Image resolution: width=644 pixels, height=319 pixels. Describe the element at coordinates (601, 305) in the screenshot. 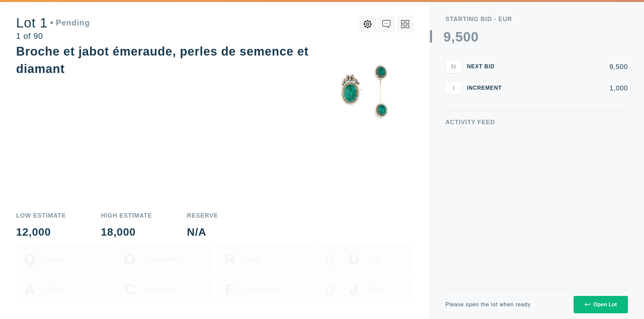

I see `button: Open Lot` at that location.